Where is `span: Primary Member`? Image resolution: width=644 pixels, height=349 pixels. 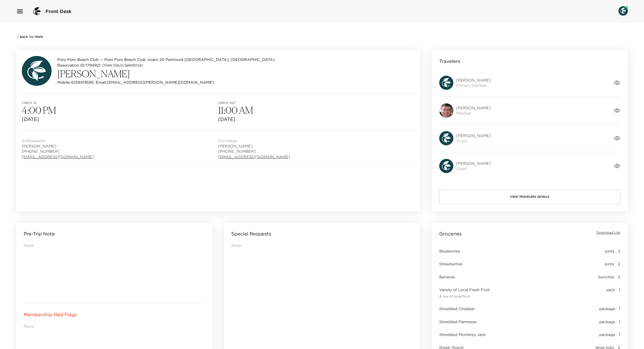
span: Primary Member is located at coordinates (474, 85).